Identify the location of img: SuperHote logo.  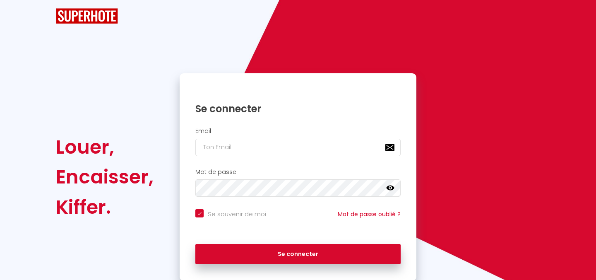
(87, 16).